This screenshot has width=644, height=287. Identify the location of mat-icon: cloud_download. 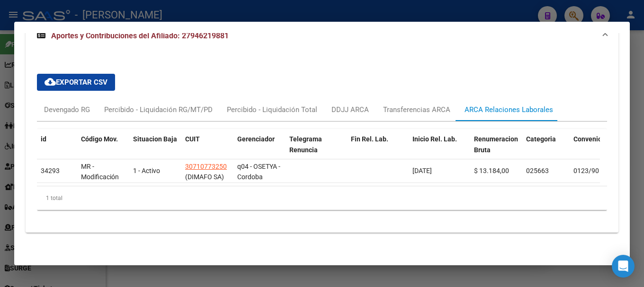
(50, 81).